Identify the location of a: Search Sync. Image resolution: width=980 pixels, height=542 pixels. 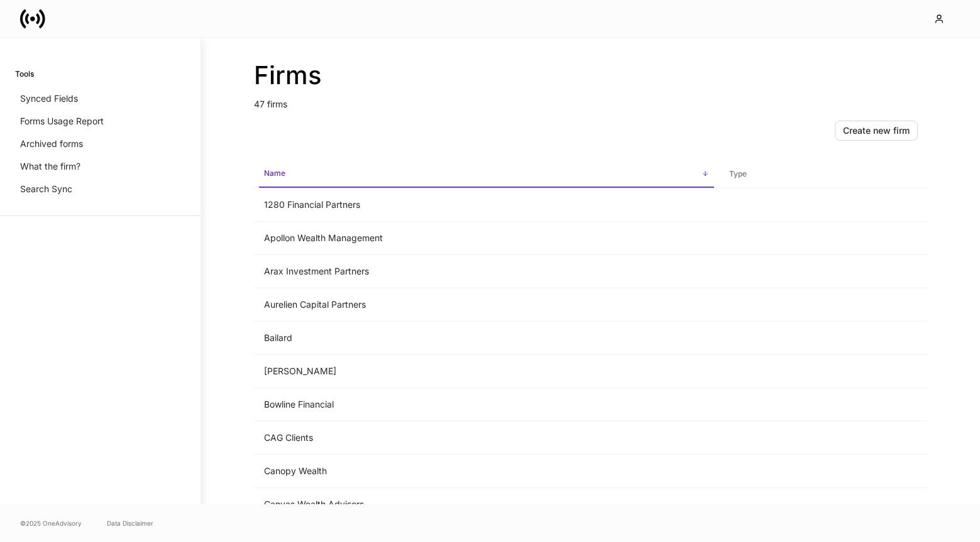
(100, 189).